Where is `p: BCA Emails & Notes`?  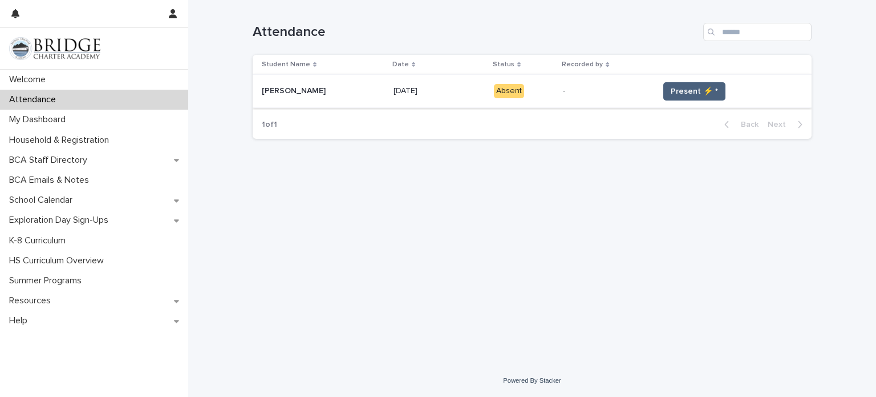 p: BCA Emails & Notes is located at coordinates (51, 180).